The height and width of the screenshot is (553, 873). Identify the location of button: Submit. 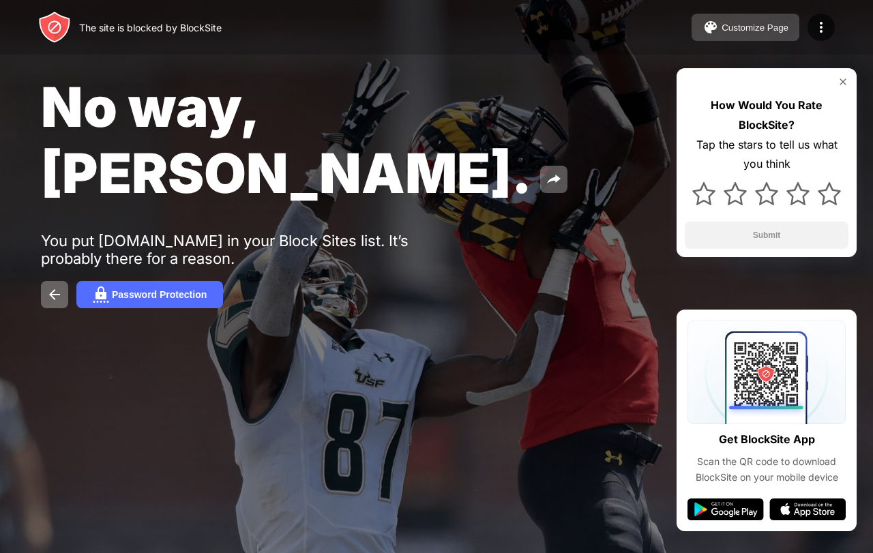
(767, 235).